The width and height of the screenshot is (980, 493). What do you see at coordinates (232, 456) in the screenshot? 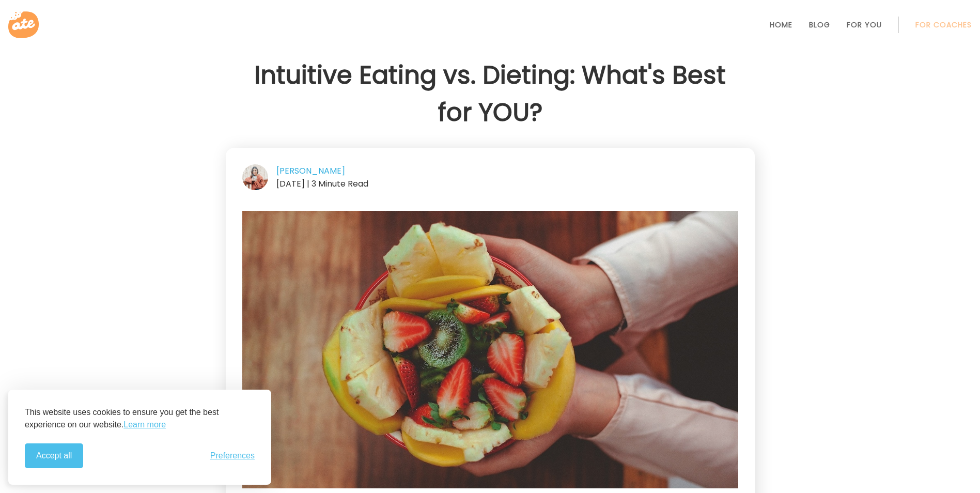
I see `button: Toggle preferences` at bounding box center [232, 456].